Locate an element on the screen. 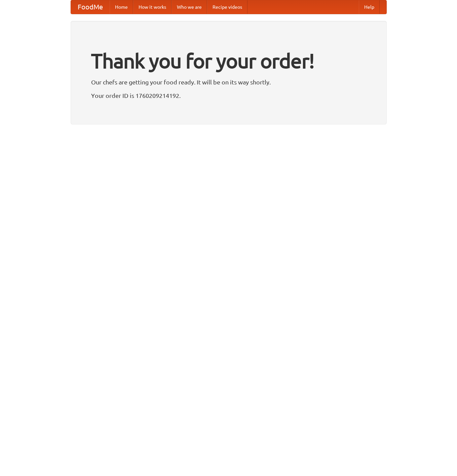 This screenshot has width=457, height=476. a: How it works is located at coordinates (153, 7).